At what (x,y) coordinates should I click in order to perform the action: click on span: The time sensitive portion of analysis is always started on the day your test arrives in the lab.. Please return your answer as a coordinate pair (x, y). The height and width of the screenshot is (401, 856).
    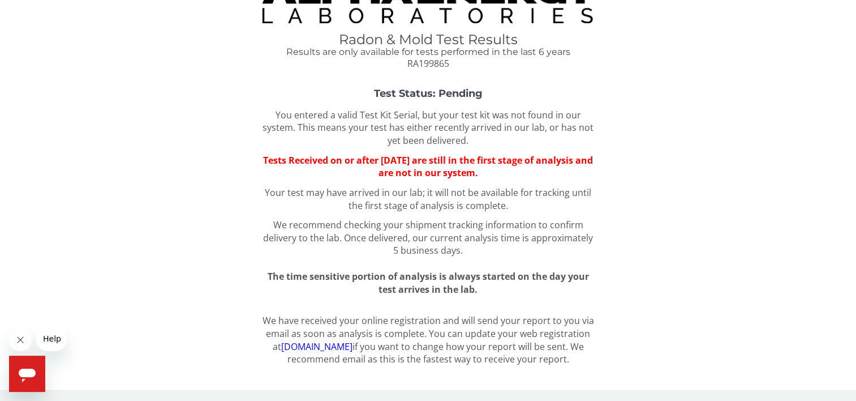
    Looking at the image, I should click on (428, 282).